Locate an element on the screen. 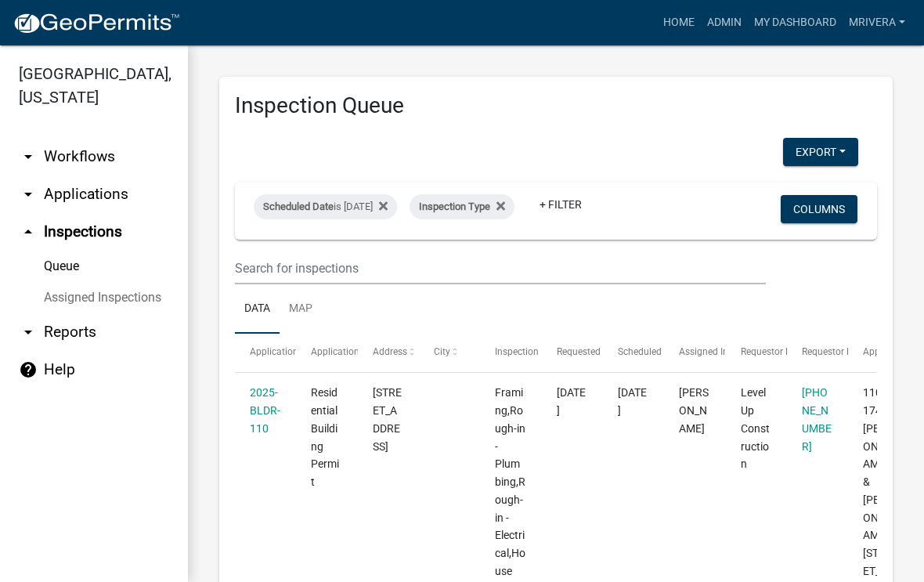 This screenshot has height=582, width=924. span: Address is located at coordinates (390, 352).